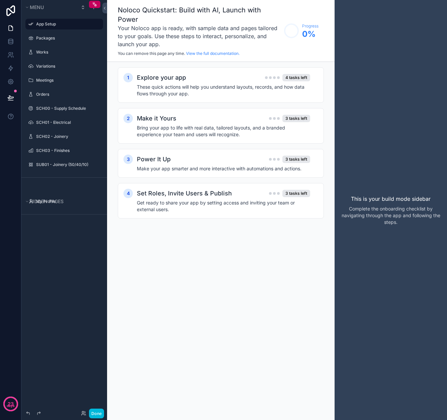 The width and height of the screenshot is (447, 420). What do you see at coordinates (96, 414) in the screenshot?
I see `button: Done` at bounding box center [96, 414].